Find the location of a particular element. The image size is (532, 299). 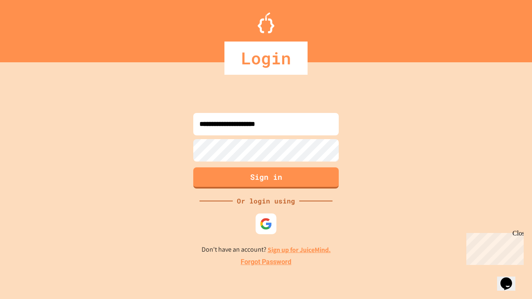

button: Sign in is located at coordinates (266, 178).